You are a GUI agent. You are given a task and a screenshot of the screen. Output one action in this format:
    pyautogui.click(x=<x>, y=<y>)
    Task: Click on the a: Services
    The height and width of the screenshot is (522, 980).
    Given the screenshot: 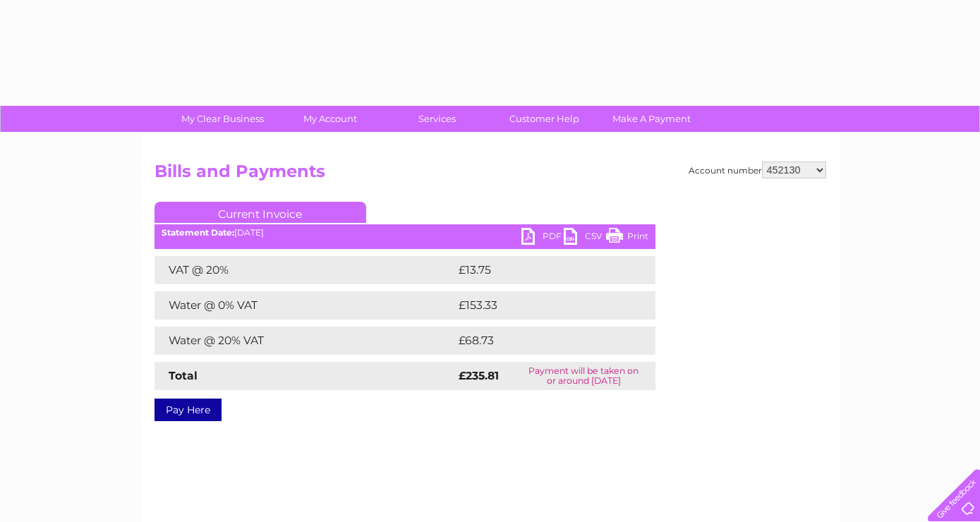 What is the action you would take?
    pyautogui.click(x=437, y=118)
    